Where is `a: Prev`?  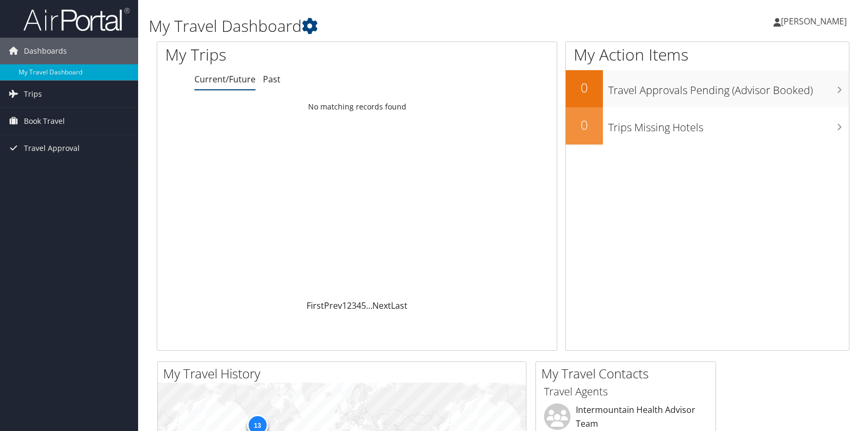 a: Prev is located at coordinates (333, 306).